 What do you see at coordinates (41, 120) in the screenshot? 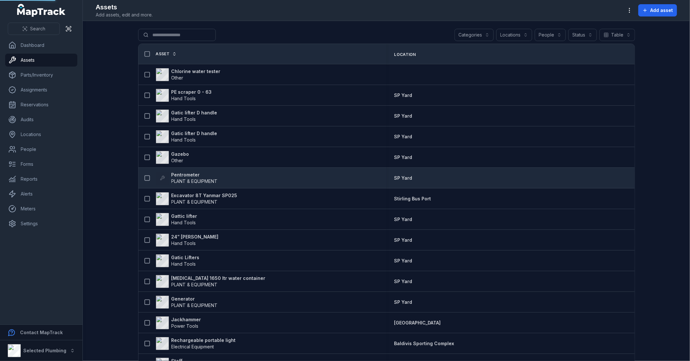
I see `a: Audits` at bounding box center [41, 120].